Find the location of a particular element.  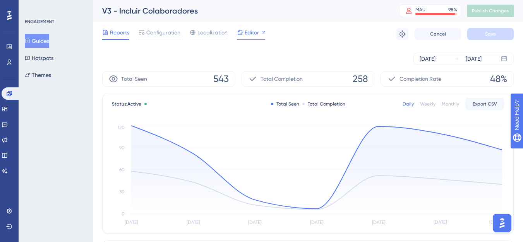

div: Weekly is located at coordinates (427, 104).